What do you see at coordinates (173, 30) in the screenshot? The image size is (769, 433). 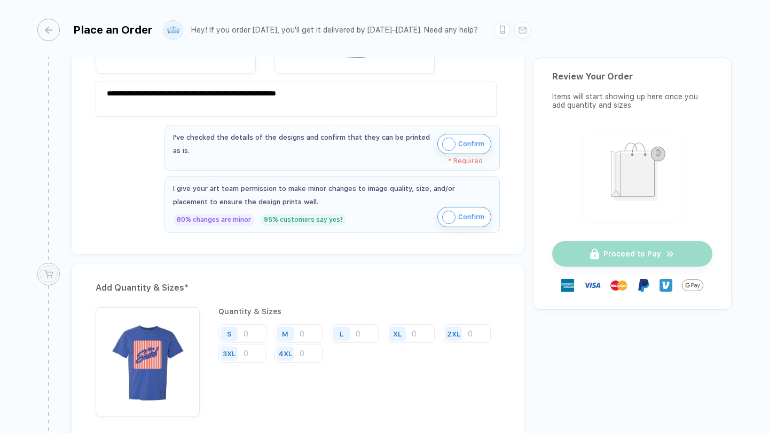 I see `img: user profile` at bounding box center [173, 30].